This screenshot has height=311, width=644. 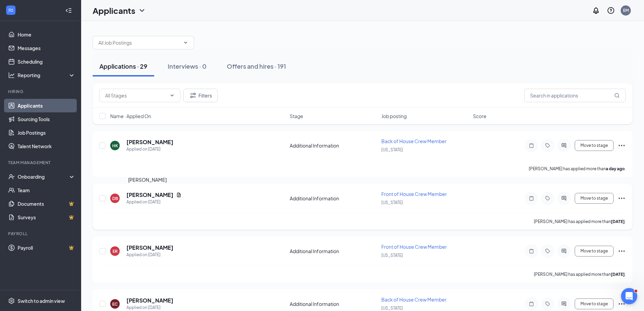 I want to click on div: DB, so click(x=115, y=198).